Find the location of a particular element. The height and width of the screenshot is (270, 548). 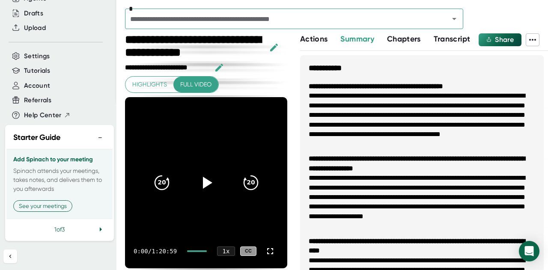

h3: Add Spinach to your meeting is located at coordinates (59, 160).